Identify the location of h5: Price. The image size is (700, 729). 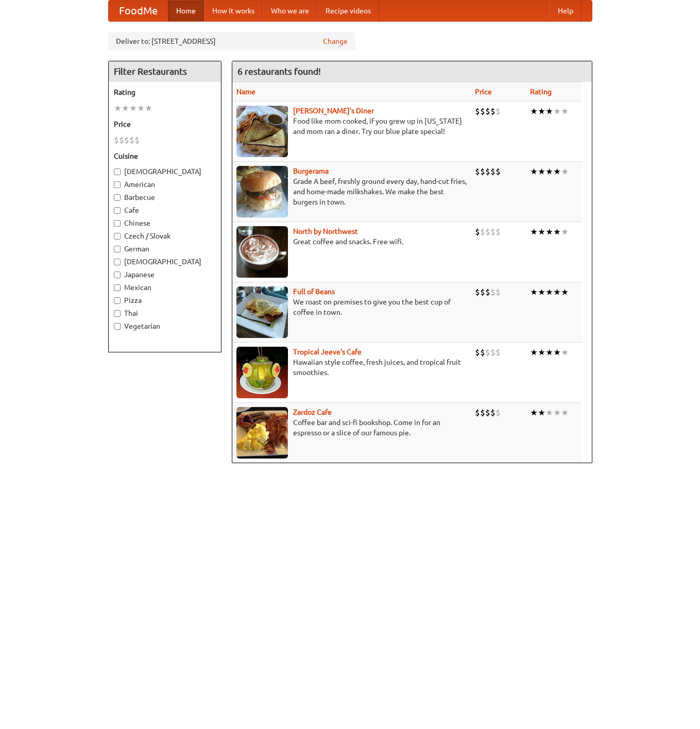
(165, 124).